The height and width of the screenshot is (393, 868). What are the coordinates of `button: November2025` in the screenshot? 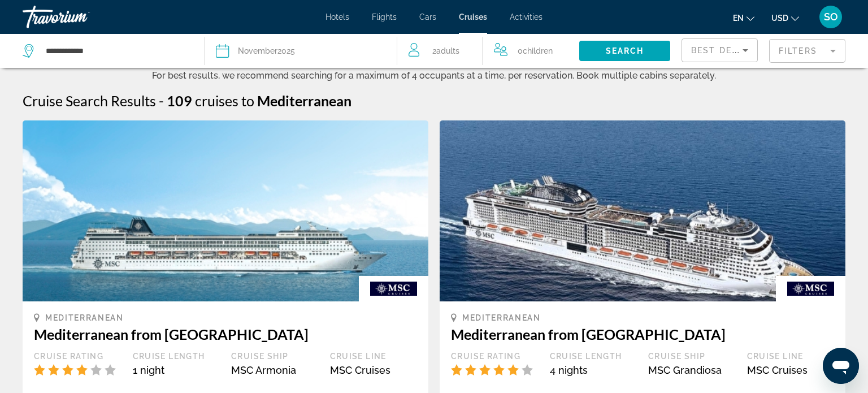 It's located at (300, 51).